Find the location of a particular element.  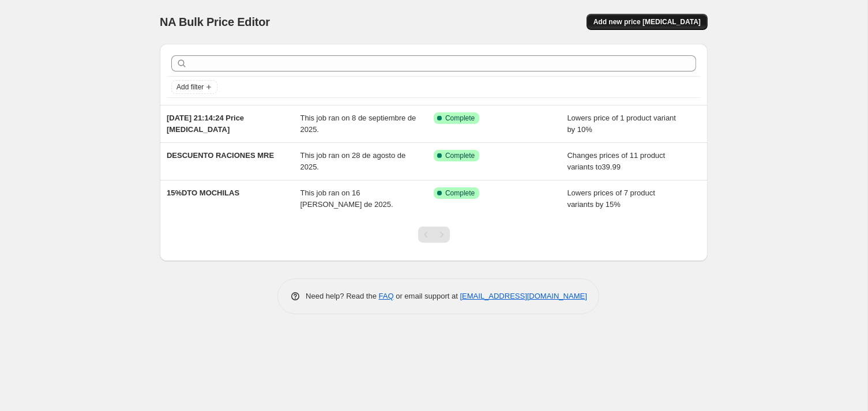

span: DESCUENTO RACIONES MRE is located at coordinates (221, 155).